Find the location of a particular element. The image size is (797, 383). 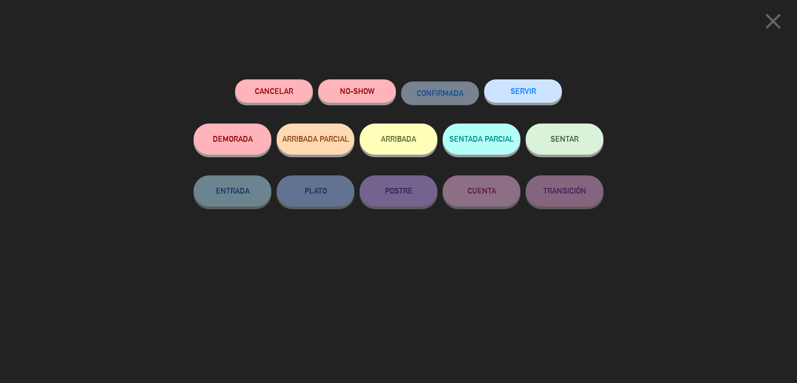

button: NO-SHOW is located at coordinates (357, 91).